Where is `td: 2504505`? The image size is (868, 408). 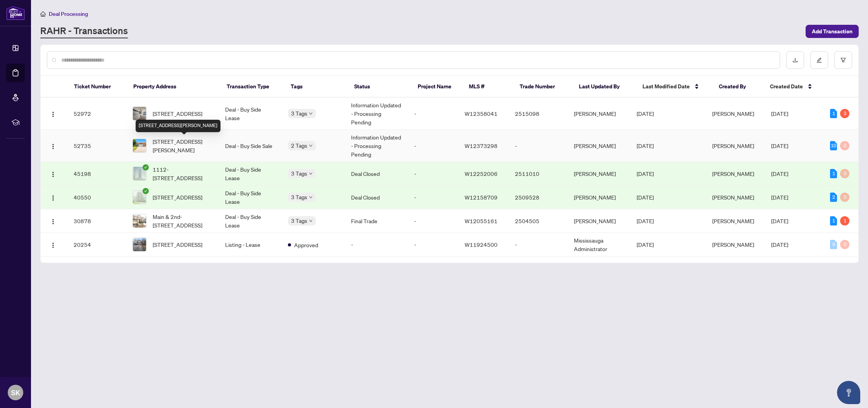
td: 2504505 is located at coordinates (538, 221).